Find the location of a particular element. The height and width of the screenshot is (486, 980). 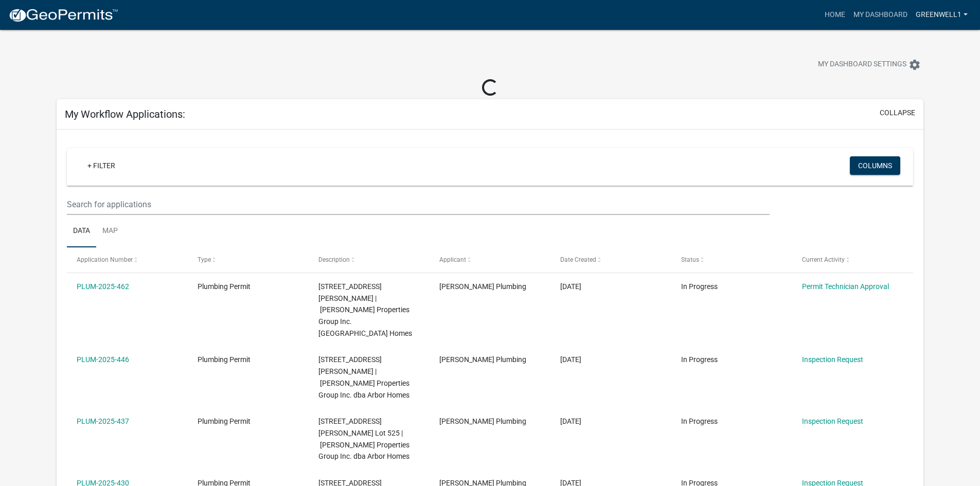

i: settings is located at coordinates (915, 65).